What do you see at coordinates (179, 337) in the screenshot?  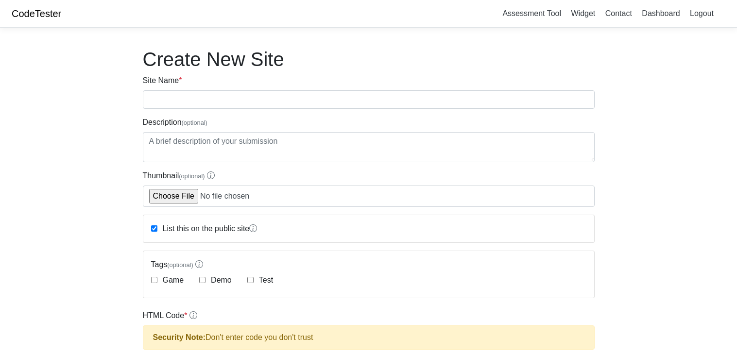 I see `strong: Security Note:` at bounding box center [179, 337].